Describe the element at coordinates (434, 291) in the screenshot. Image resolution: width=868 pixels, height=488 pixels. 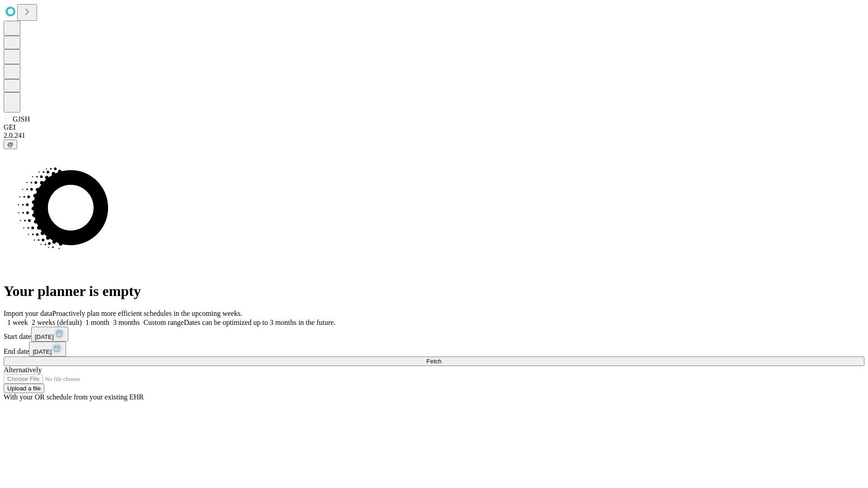
I see `h1: Your planner is empty` at that location.